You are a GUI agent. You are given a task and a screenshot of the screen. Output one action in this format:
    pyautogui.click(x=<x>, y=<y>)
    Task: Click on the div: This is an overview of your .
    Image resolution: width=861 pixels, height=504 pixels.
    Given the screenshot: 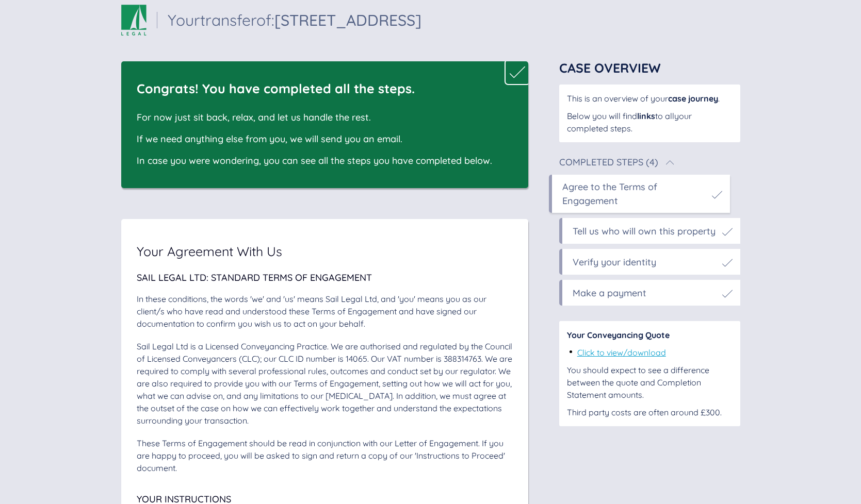 What is the action you would take?
    pyautogui.click(x=649, y=99)
    